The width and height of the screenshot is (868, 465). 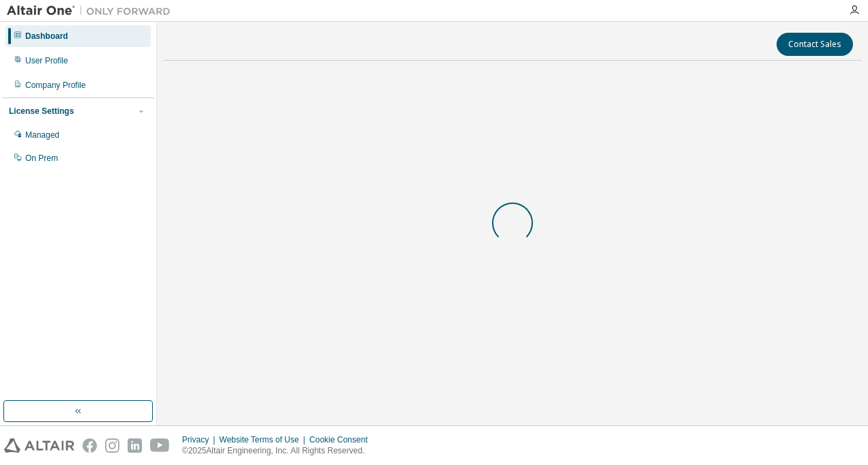 I want to click on div: Privacy, so click(x=200, y=440).